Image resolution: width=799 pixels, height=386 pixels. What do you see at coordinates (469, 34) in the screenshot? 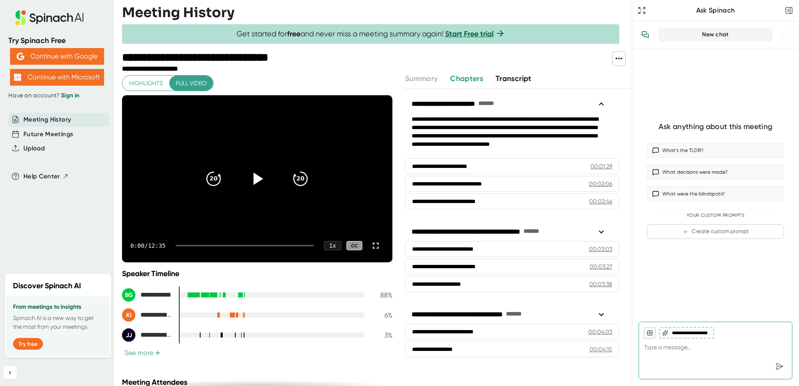
I see `a: Start Free trial` at bounding box center [469, 34].